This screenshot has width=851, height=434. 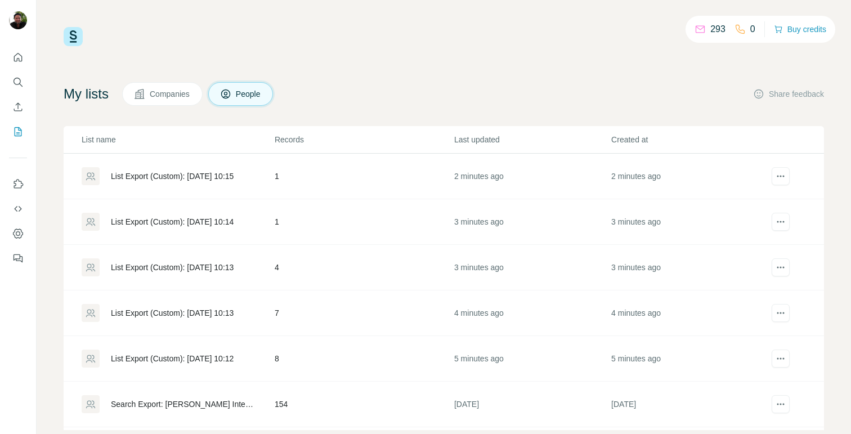 What do you see at coordinates (18, 258) in the screenshot?
I see `button: Feedback` at bounding box center [18, 258].